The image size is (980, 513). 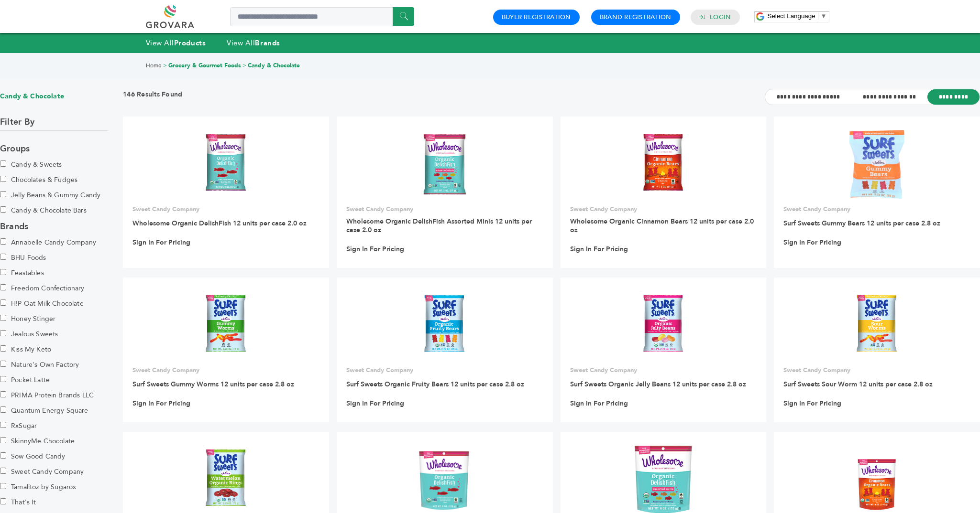 I want to click on a: Grocery & Gourmet Foods, so click(x=205, y=66).